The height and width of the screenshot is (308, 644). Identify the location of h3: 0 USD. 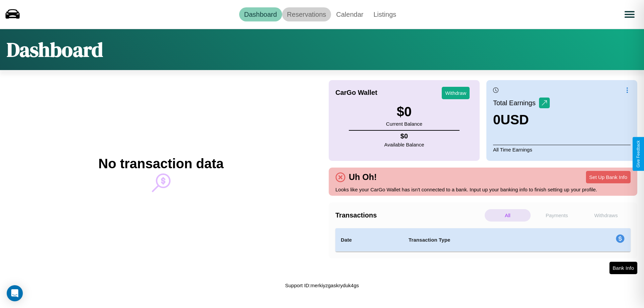
(522, 120).